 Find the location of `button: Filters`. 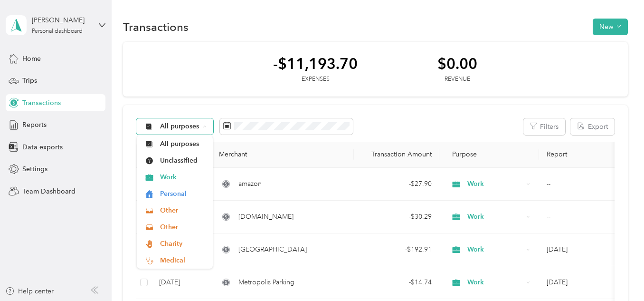

button: Filters is located at coordinates (545, 126).